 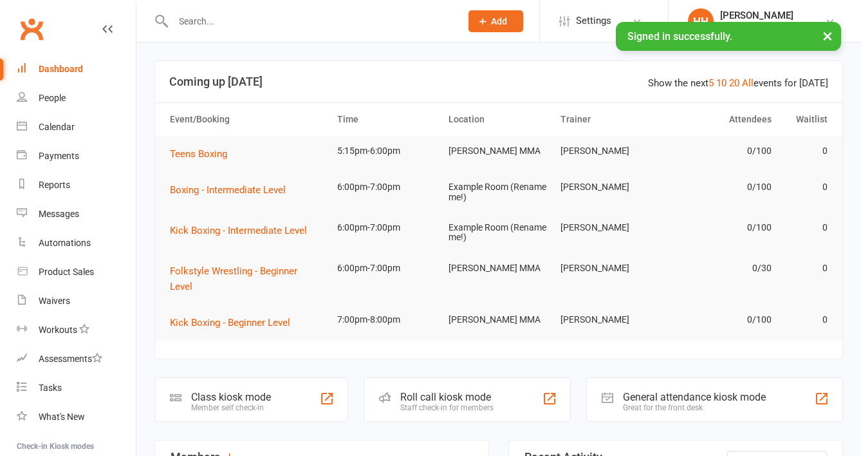 What do you see at coordinates (387, 119) in the screenshot?
I see `th: Time` at bounding box center [387, 119].